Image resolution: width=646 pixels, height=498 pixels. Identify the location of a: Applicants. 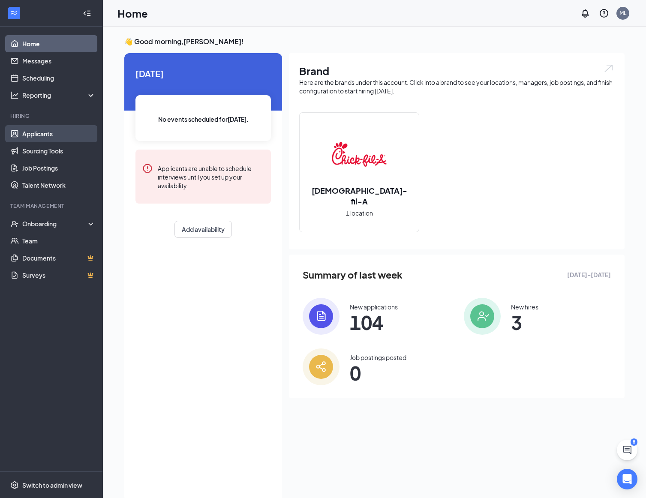
(59, 134).